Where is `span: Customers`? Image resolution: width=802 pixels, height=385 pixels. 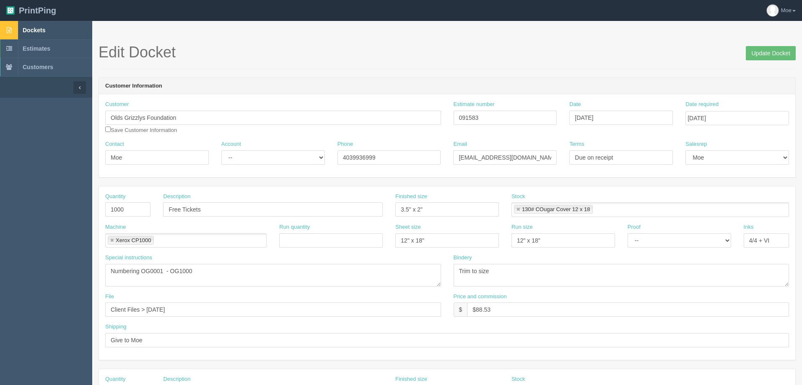
span: Customers is located at coordinates (38, 67).